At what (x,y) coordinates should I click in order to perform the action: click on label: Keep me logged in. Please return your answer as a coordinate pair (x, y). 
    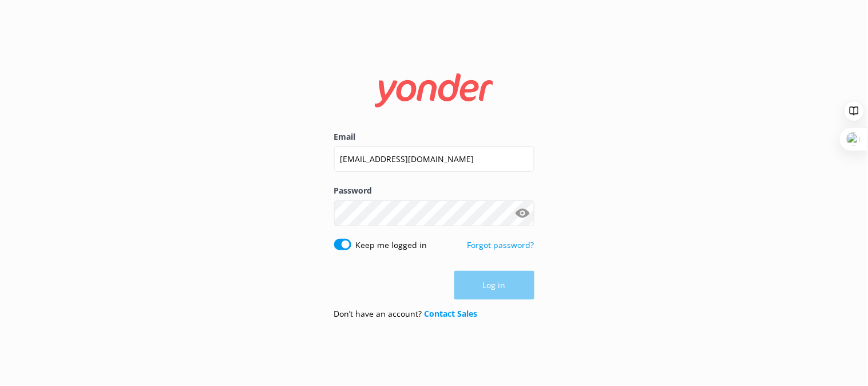
    Looking at the image, I should click on (391, 245).